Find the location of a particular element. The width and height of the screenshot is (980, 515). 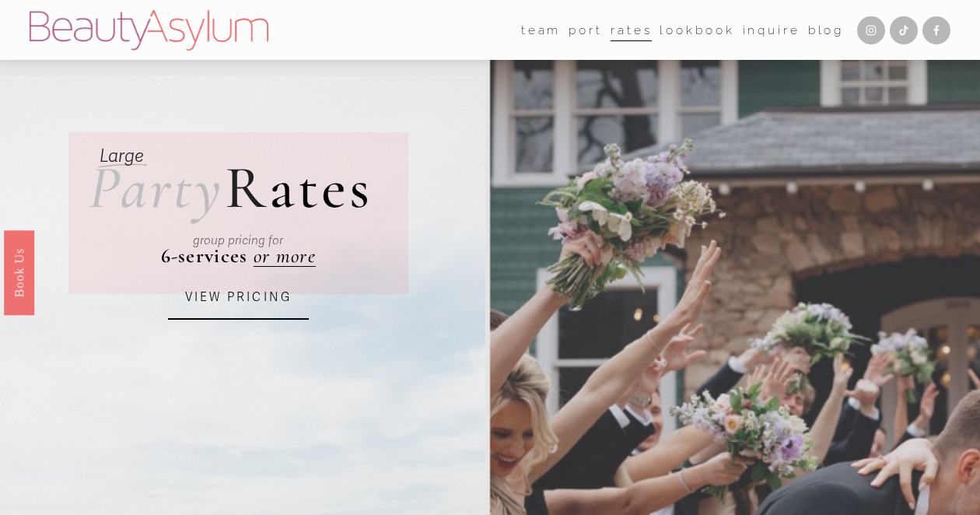

h2: ates is located at coordinates (230, 188).